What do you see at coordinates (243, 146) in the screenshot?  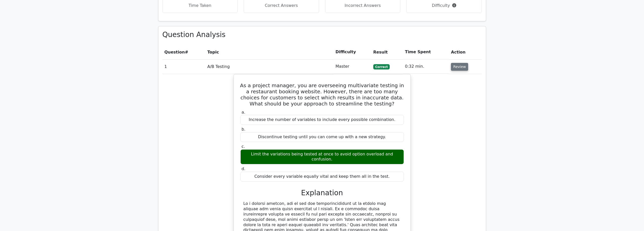 I see `span: c.` at bounding box center [243, 146].